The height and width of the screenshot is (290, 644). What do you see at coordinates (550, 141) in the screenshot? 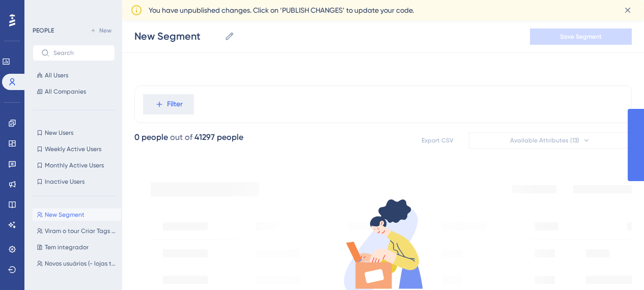
I see `button: Available Attributes (13)` at bounding box center [550, 141].